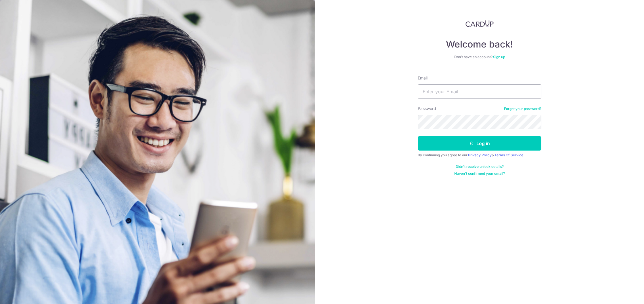 Image resolution: width=644 pixels, height=304 pixels. I want to click on label: Password, so click(426, 109).